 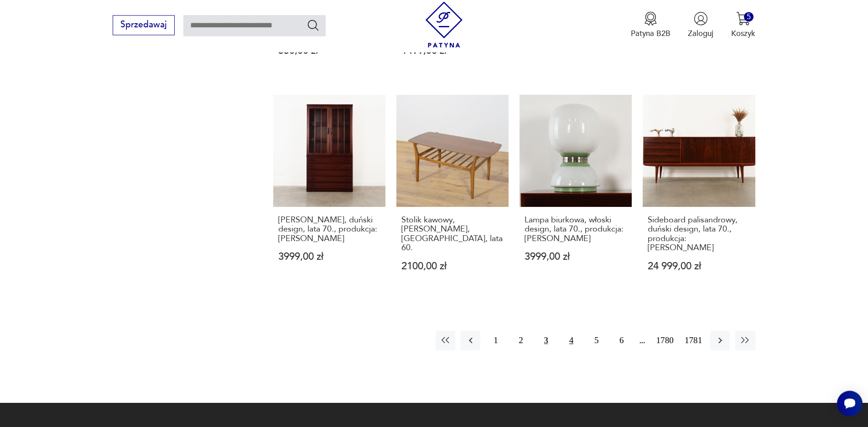 I want to click on button: 1, so click(x=495, y=340).